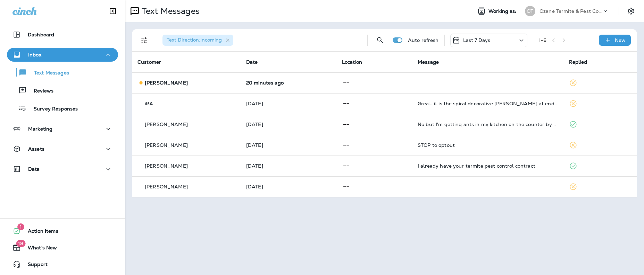 This screenshot has width=644, height=275. I want to click on span: Customer, so click(149, 62).